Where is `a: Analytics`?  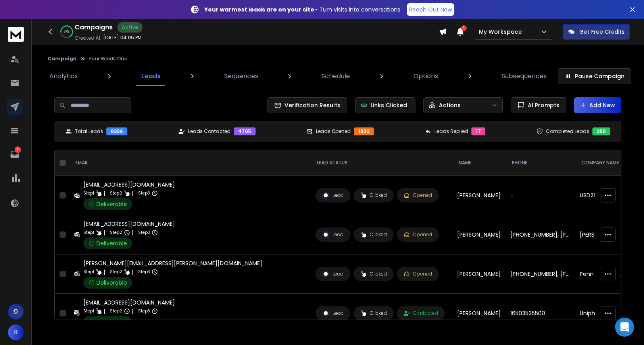
a: Analytics is located at coordinates (64, 76).